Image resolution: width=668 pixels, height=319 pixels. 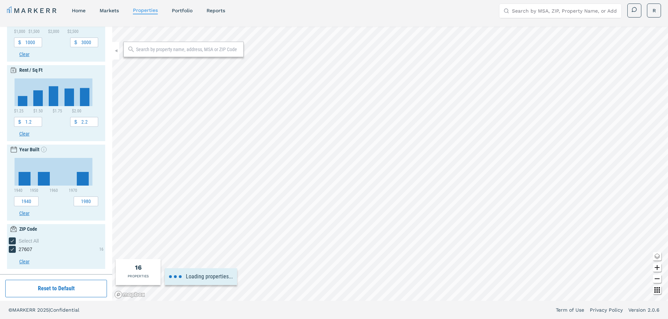 What do you see at coordinates (73, 191) in the screenshot?
I see `text: 1970` at bounding box center [73, 191].